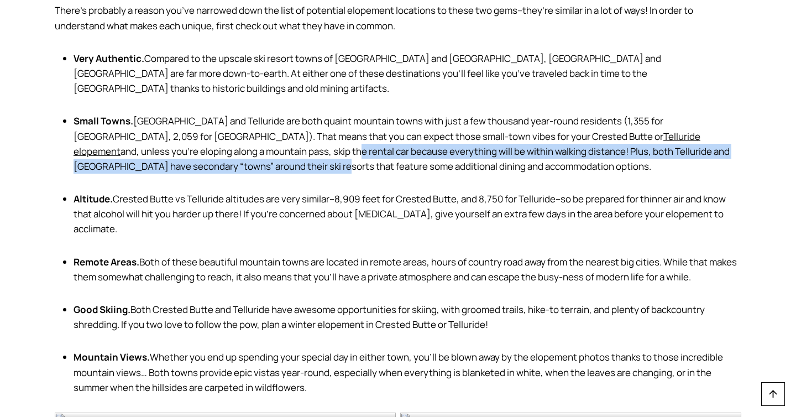 The image size is (796, 417). What do you see at coordinates (102, 309) in the screenshot?
I see `strong: Good Skiing.` at bounding box center [102, 309].